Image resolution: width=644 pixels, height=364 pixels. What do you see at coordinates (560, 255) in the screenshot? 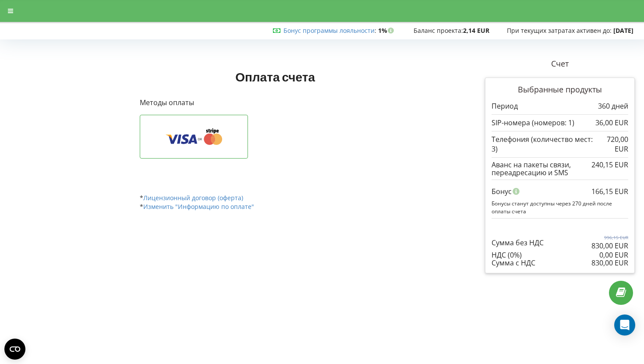
I see `div: НДС (0%)` at bounding box center [560, 255].